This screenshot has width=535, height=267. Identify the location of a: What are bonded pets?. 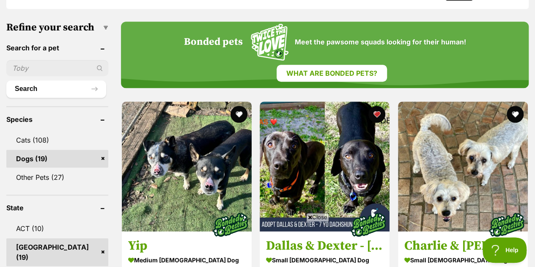
(331, 73).